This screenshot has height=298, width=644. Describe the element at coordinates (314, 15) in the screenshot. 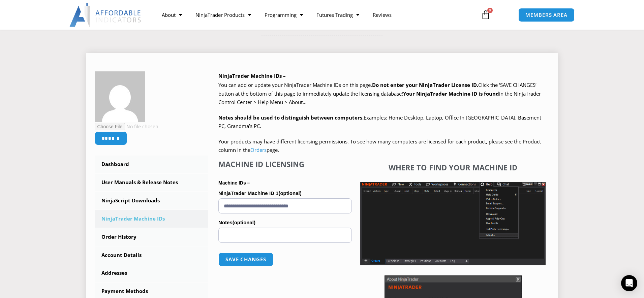

I see `nav: Menu` at that location.